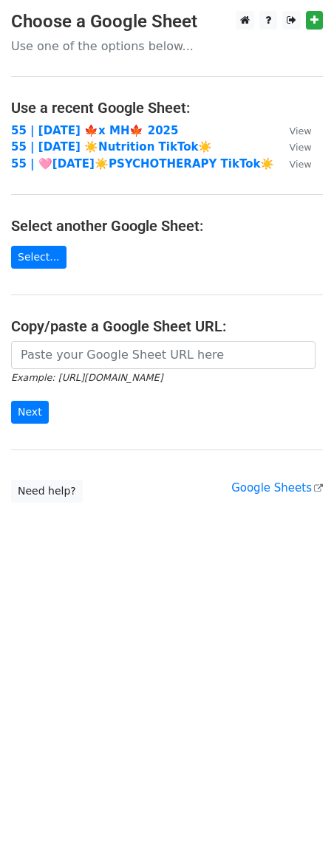 This screenshot has width=334, height=868. Describe the element at coordinates (30, 412) in the screenshot. I see `input: Next` at that location.